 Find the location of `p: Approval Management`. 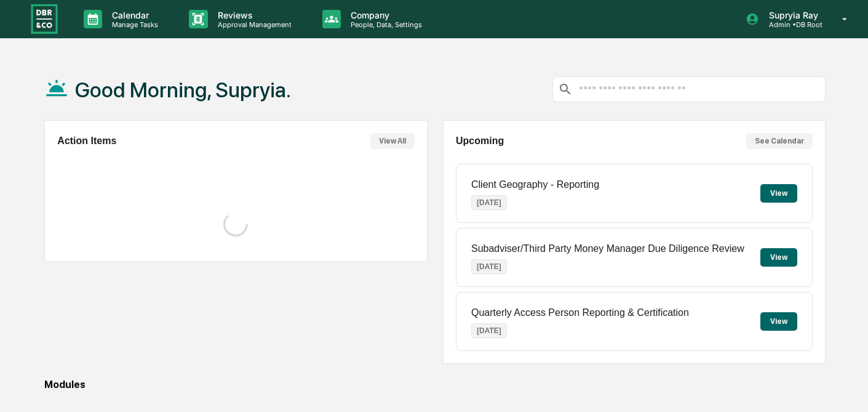

p: Approval Management is located at coordinates (252, 25).